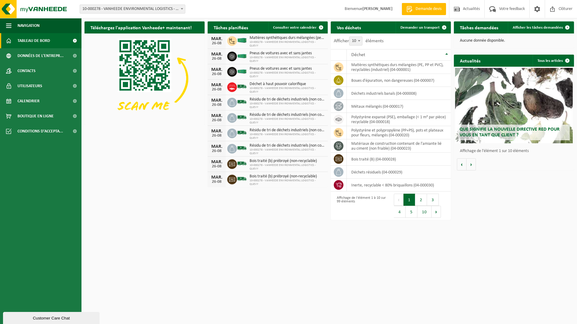 This screenshot has height=324, width=577. Describe the element at coordinates (553, 61) in the screenshot. I see `a: Tous les articles` at that location.